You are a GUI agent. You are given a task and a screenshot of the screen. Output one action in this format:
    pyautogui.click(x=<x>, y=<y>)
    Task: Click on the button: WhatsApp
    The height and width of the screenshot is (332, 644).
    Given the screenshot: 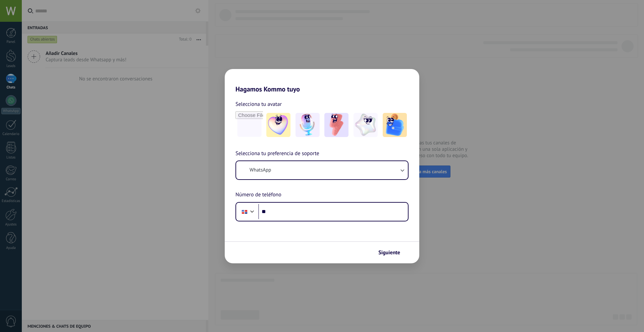 What is the action you would take?
    pyautogui.click(x=322, y=170)
    